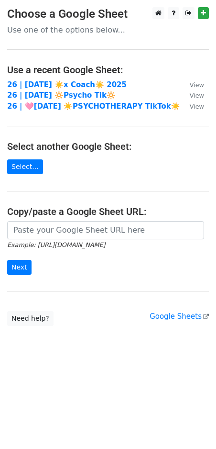  Describe the element at coordinates (25, 167) in the screenshot. I see `a: Select...` at that location.